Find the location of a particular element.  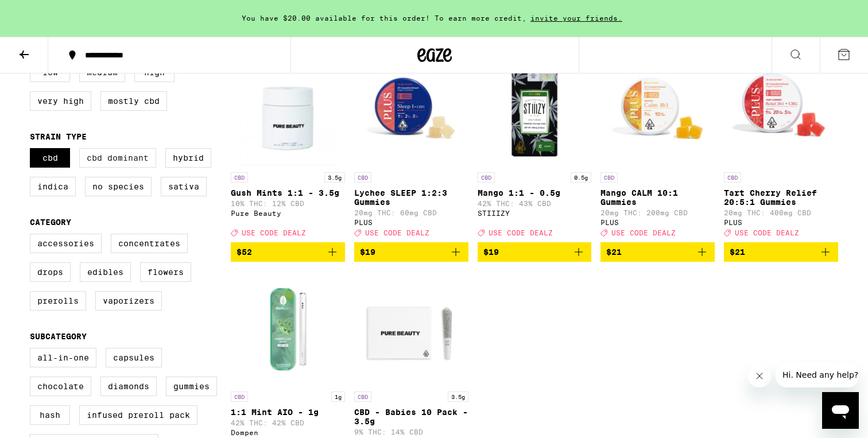

div: Pure Beauty is located at coordinates (287, 213).